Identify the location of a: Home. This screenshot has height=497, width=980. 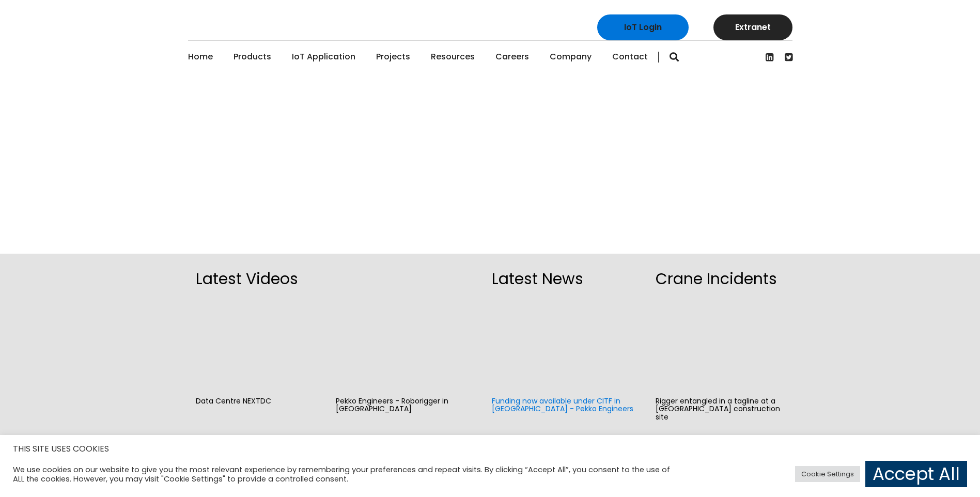
(200, 57).